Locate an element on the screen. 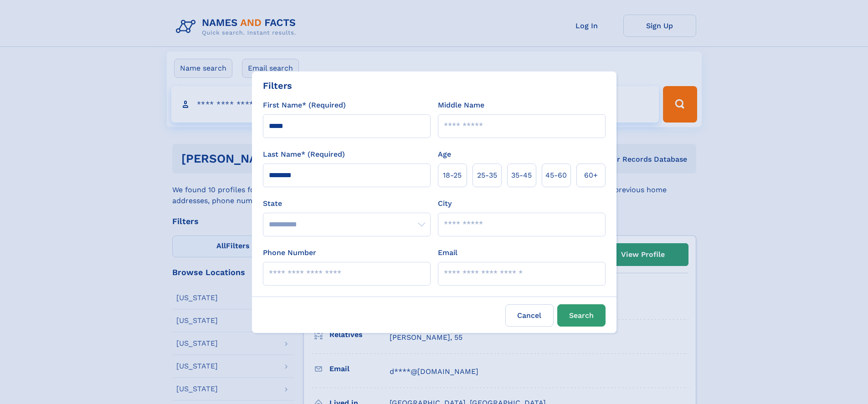  label: Last Name* (Required) is located at coordinates (304, 154).